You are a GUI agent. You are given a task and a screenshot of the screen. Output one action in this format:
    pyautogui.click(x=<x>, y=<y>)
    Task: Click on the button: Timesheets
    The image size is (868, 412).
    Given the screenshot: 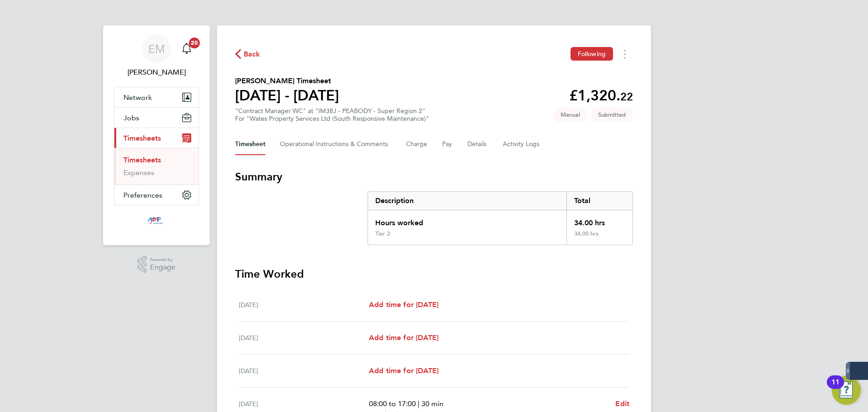 What is the action you would take?
    pyautogui.click(x=156, y=138)
    